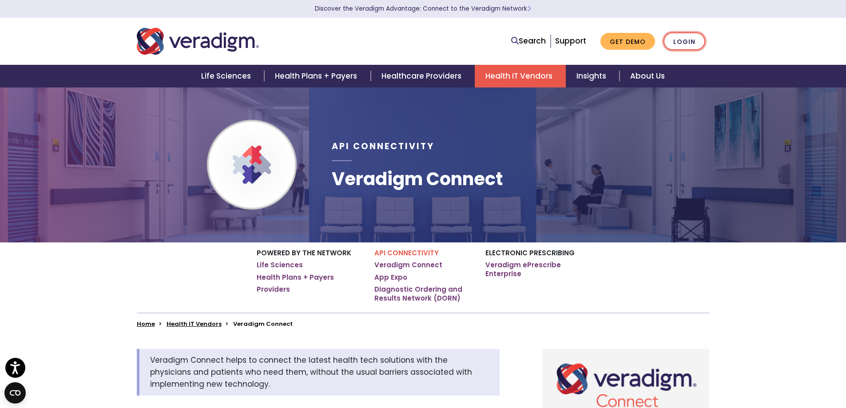 The width and height of the screenshot is (846, 408). What do you see at coordinates (538, 269) in the screenshot?
I see `a: Veradigm ePrescribe Enterprise` at bounding box center [538, 269].